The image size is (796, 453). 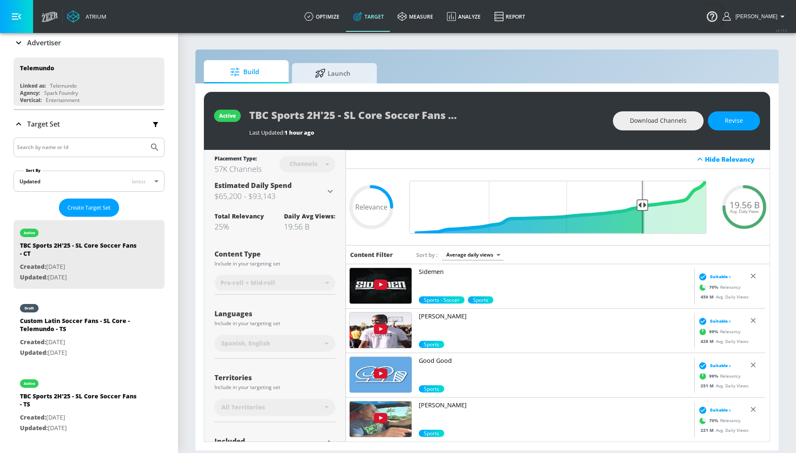 What do you see at coordinates (708, 342) in the screenshot?
I see `span: 428 M` at bounding box center [708, 342].